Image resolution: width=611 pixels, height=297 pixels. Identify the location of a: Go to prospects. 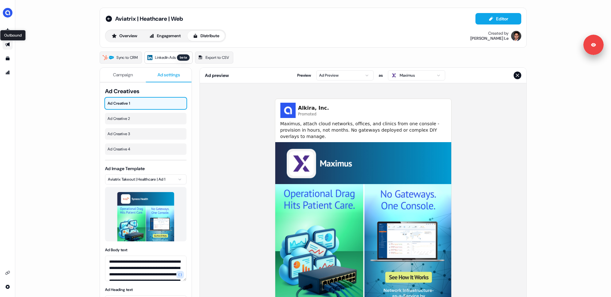
(8, 31).